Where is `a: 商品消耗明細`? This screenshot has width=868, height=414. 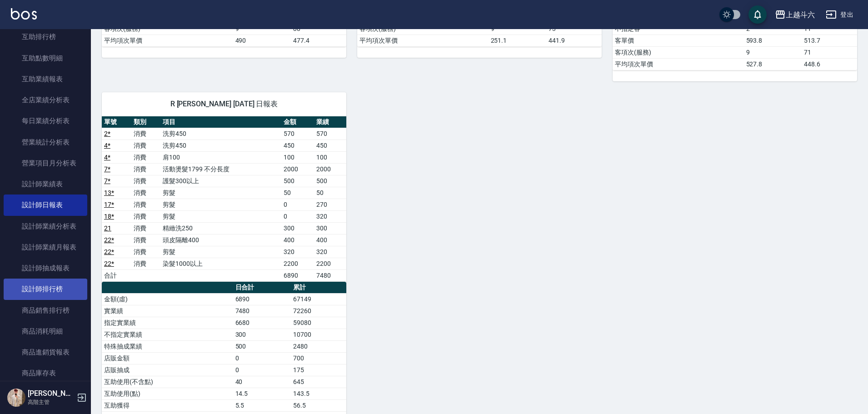
a: 商品消耗明細 is located at coordinates (45, 331).